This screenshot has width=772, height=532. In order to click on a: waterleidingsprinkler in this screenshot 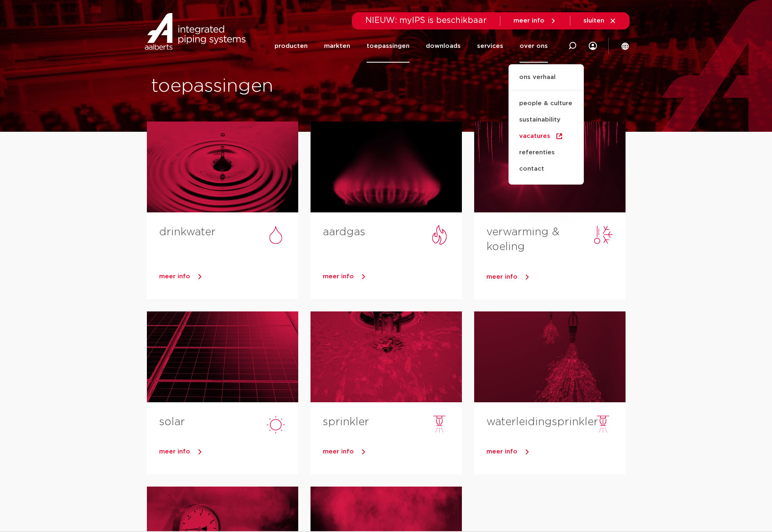, I will do `click(542, 422)`.